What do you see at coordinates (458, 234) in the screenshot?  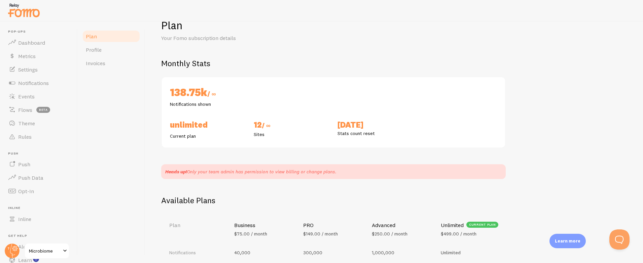 I see `span: $499.00 / month` at bounding box center [458, 234].